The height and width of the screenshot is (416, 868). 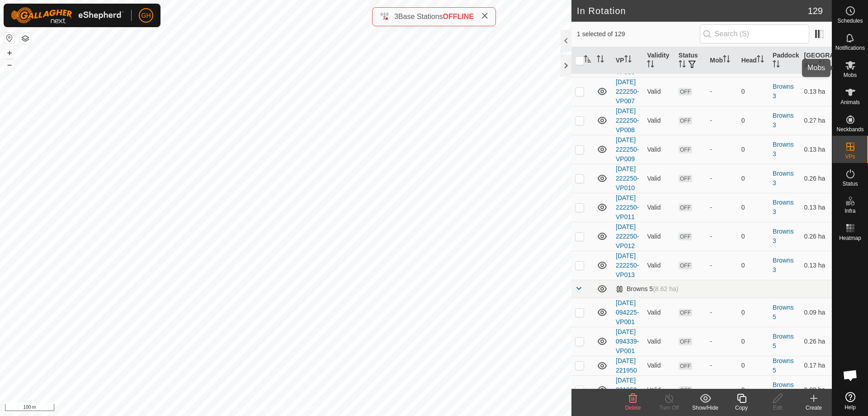 What do you see at coordinates (814, 408) in the screenshot?
I see `div: Create` at bounding box center [814, 408].